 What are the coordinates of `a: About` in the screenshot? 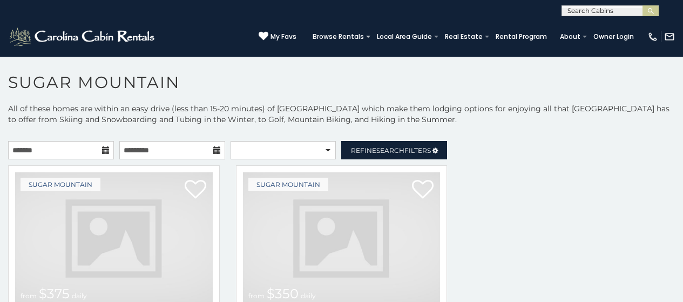 It's located at (570, 37).